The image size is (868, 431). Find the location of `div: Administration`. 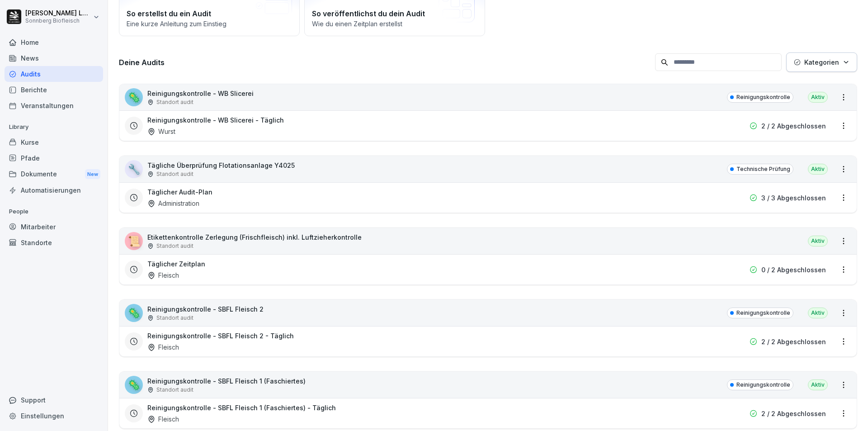

div: Administration is located at coordinates (173, 203).